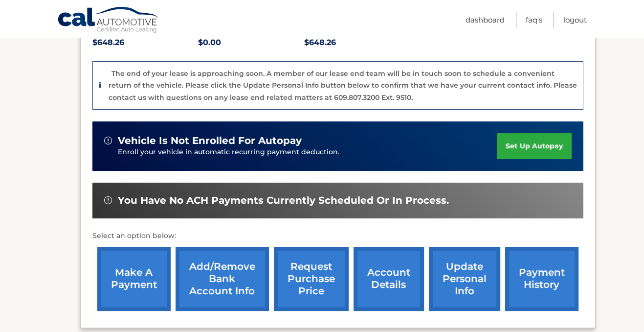 The image size is (644, 332). What do you see at coordinates (251, 42) in the screenshot?
I see `p: $0.00` at bounding box center [251, 42].